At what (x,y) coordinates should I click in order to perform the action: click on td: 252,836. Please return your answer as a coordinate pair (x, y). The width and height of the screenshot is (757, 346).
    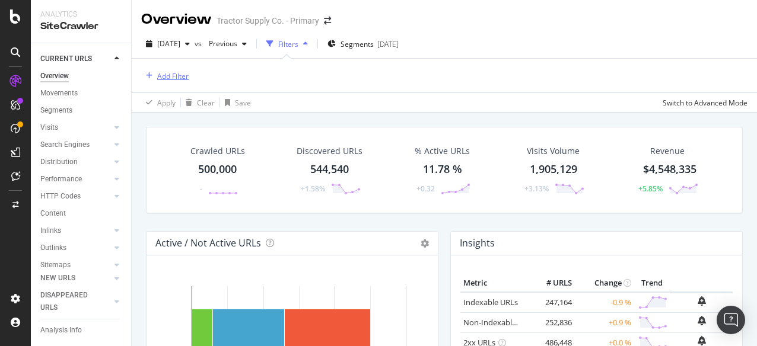
    Looking at the image, I should click on (551, 323).